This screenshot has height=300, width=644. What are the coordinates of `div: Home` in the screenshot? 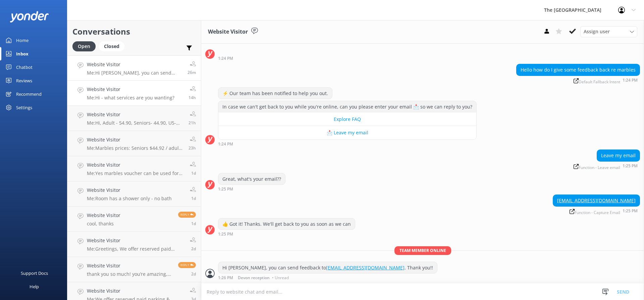 It's located at (22, 40).